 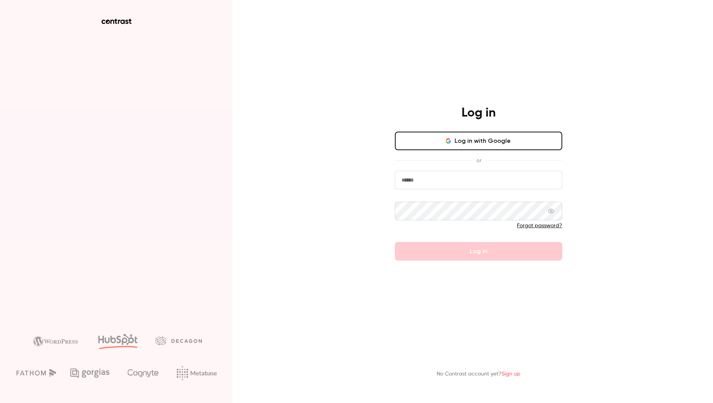 What do you see at coordinates (479, 141) in the screenshot?
I see `button: Log in with Google` at bounding box center [479, 141].